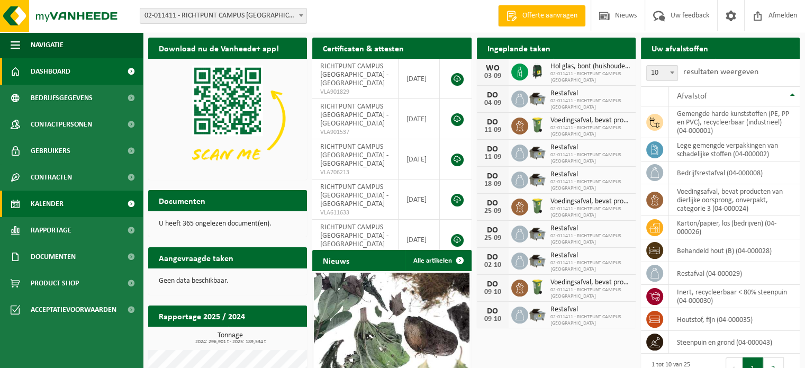 Image resolution: width=805 pixels, height=368 pixels. I want to click on img: Download de VHEPlus App, so click(228, 118).